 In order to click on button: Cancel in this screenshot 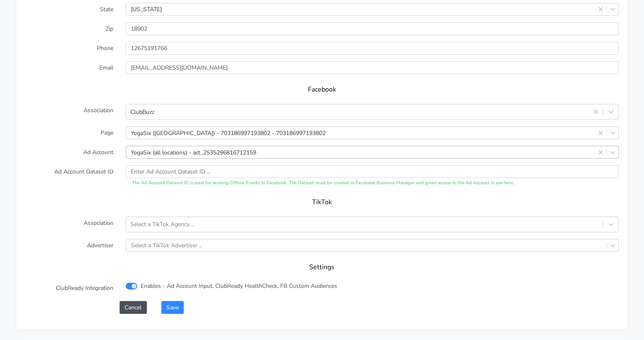, I will do `click(133, 307)`.